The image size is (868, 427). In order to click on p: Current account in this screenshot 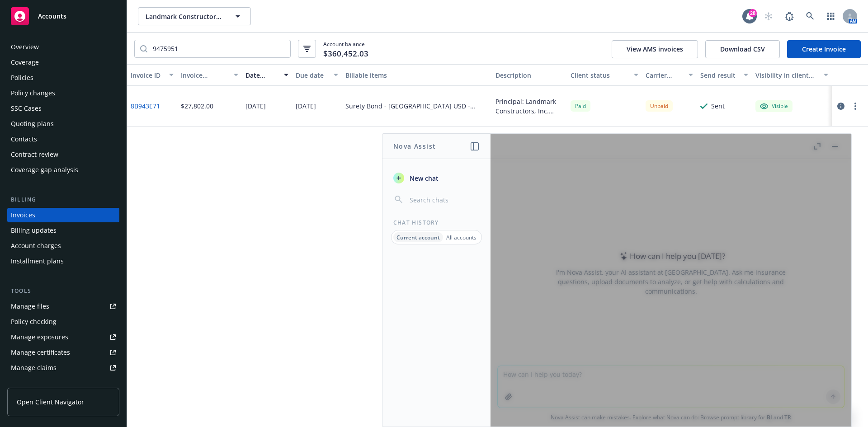, I will do `click(418, 237)`.